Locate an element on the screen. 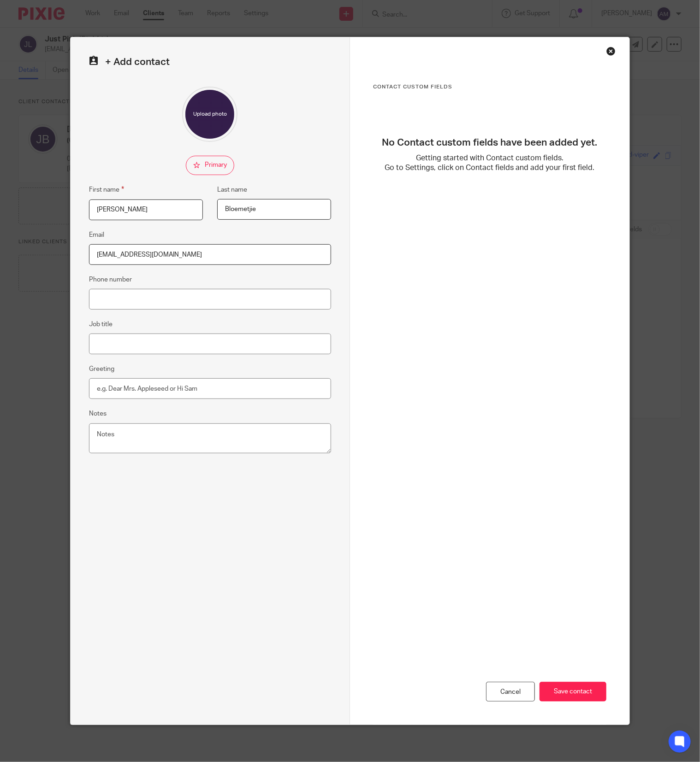 The width and height of the screenshot is (700, 762). label: Greeting is located at coordinates (101, 369).